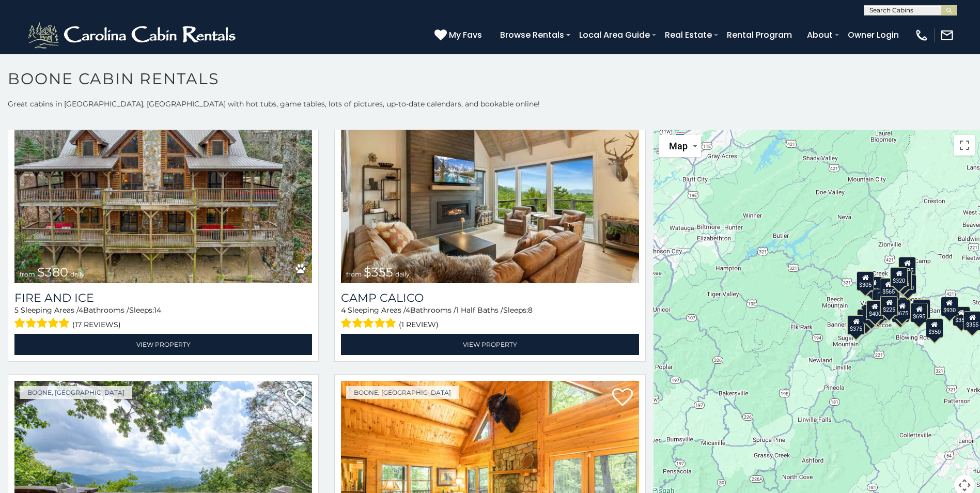  Describe the element at coordinates (902, 309) in the screenshot. I see `div: $675` at that location.